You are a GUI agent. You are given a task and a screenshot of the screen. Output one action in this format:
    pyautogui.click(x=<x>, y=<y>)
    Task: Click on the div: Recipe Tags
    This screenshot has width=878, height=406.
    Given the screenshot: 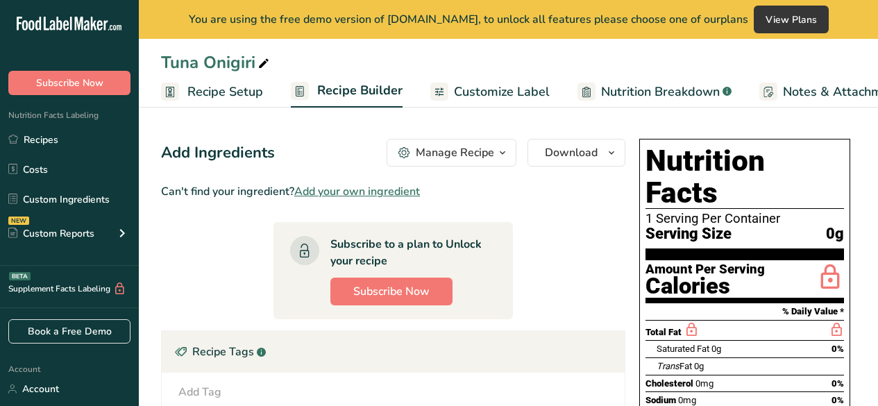 What is the action you would take?
    pyautogui.click(x=393, y=352)
    